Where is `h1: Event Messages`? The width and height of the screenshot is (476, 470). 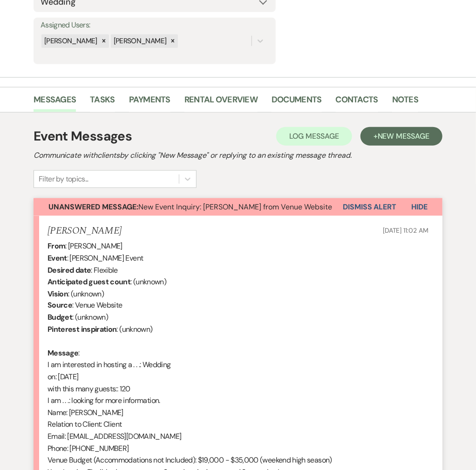
h1: Event Messages is located at coordinates (82, 136).